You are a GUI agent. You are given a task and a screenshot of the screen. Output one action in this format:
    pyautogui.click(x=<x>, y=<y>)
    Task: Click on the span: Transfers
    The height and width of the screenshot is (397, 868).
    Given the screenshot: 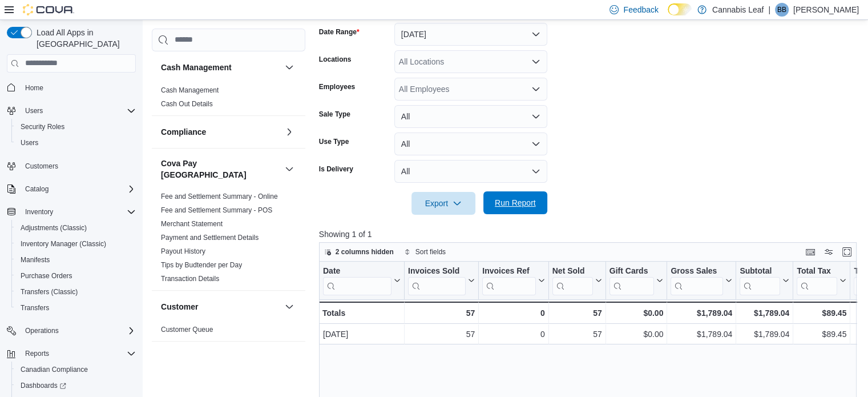 What is the action you would take?
    pyautogui.click(x=76, y=307)
    